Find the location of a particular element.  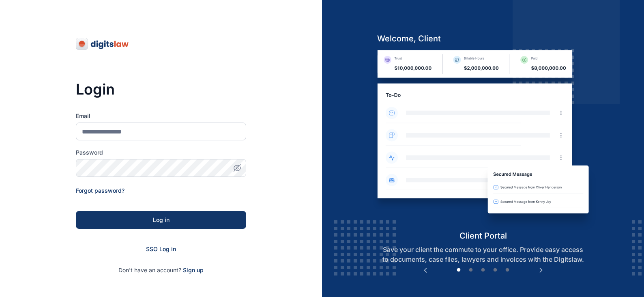

label: Password is located at coordinates (161, 152).